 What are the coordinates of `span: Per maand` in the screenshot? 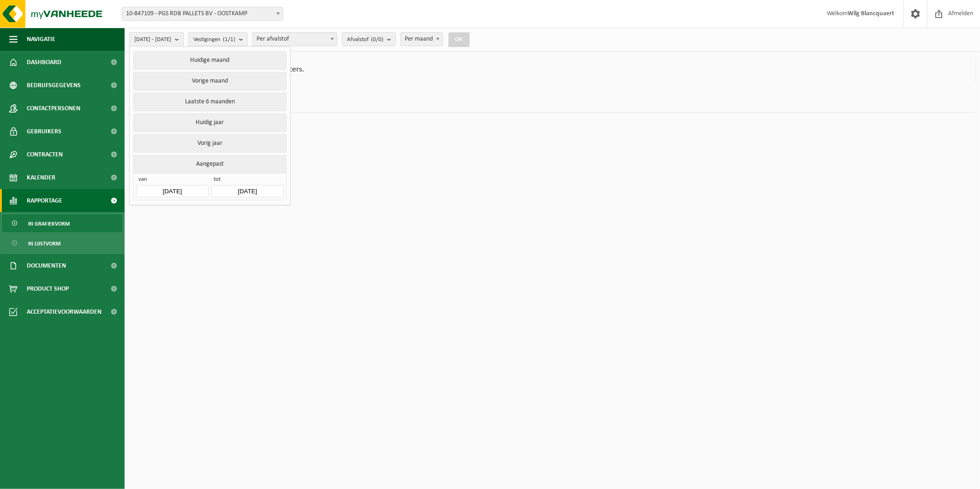 It's located at (421, 39).